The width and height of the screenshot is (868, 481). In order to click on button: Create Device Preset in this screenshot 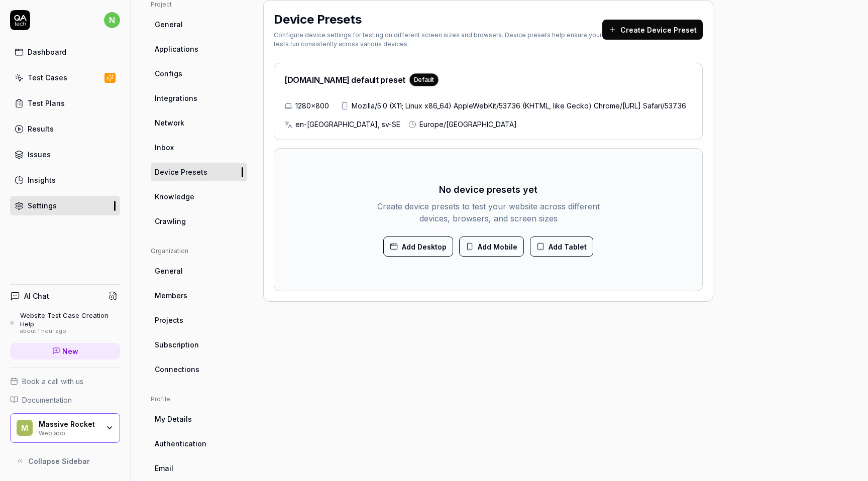, I will do `click(652, 30)`.